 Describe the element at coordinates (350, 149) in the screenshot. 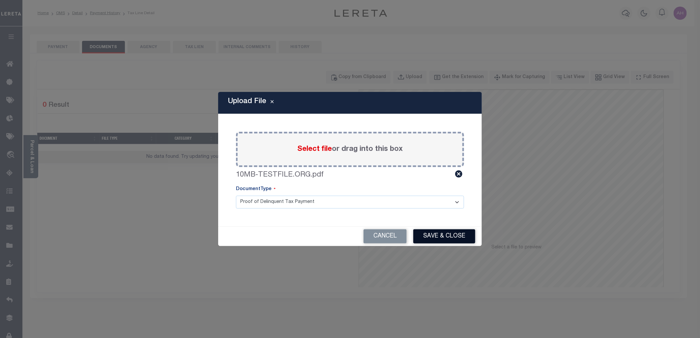

I see `label: or drag into this box` at that location.